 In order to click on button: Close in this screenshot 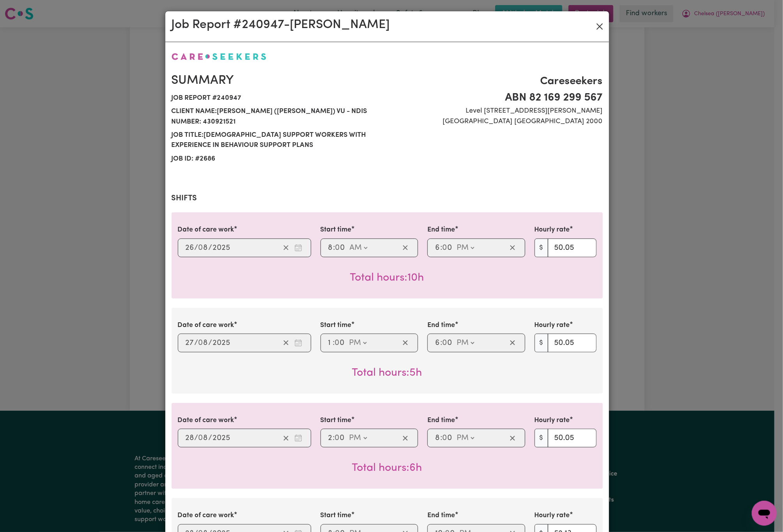, I will do `click(599, 27)`.